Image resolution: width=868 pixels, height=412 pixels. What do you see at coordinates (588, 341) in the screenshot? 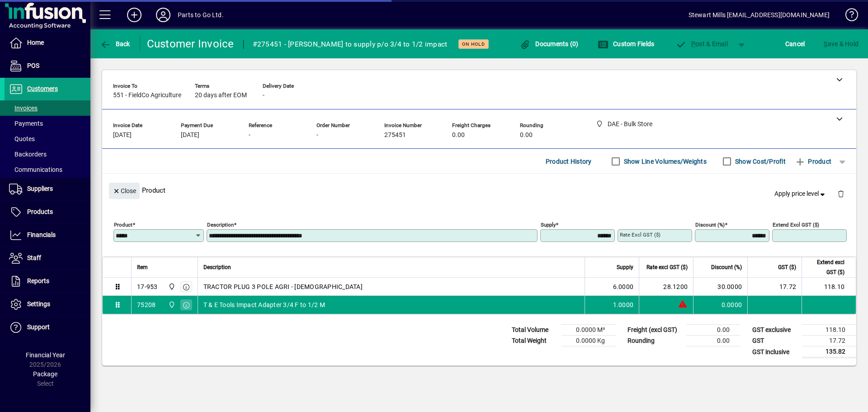
I see `td: 0.0000 Kg` at bounding box center [588, 341].